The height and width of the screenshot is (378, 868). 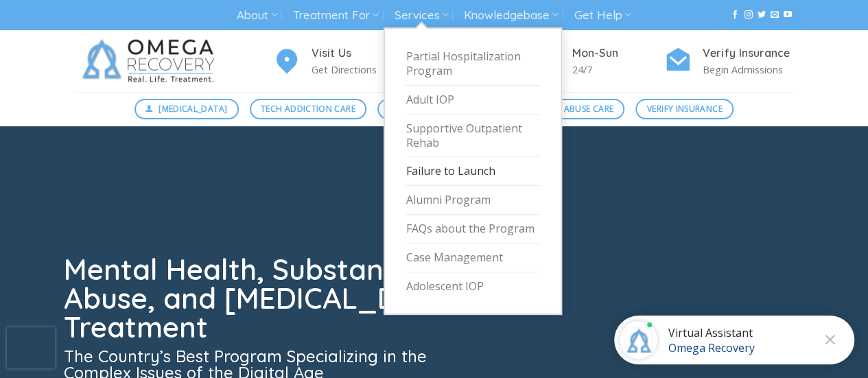 I want to click on a: Follow on YouTube, so click(x=788, y=15).